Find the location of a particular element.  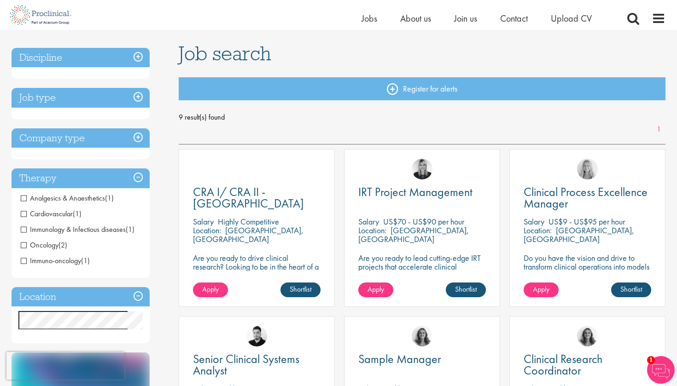

a: Clinical Research Coordinator is located at coordinates (587, 365).